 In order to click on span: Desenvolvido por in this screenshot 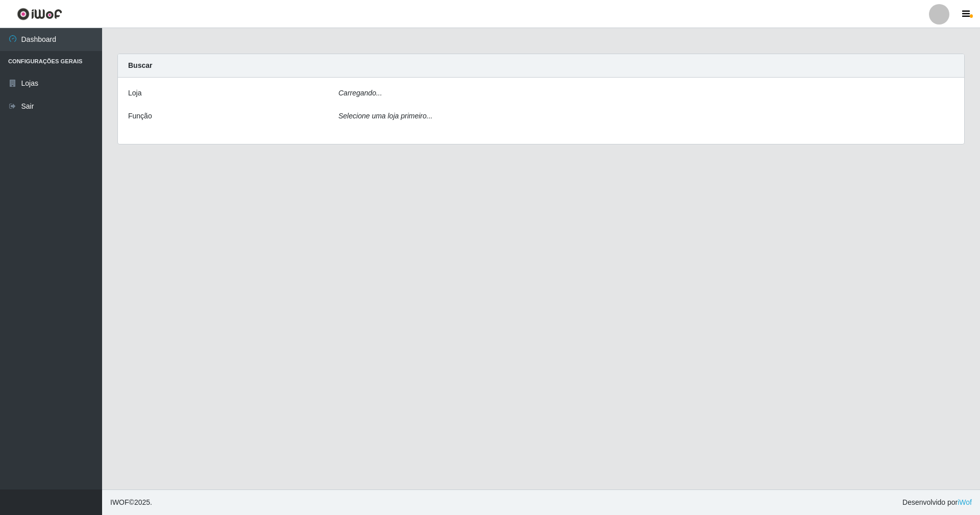, I will do `click(937, 502)`.